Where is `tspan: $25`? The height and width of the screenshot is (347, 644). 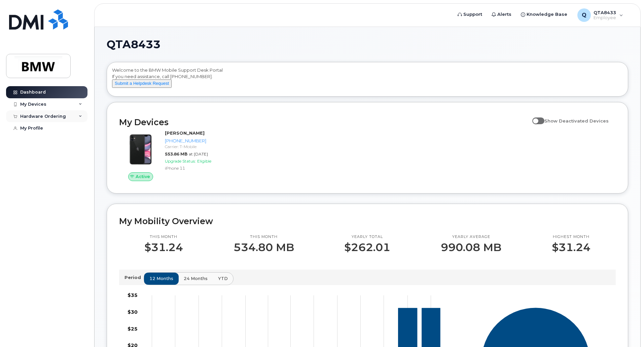 tspan: $25 is located at coordinates (133, 329).